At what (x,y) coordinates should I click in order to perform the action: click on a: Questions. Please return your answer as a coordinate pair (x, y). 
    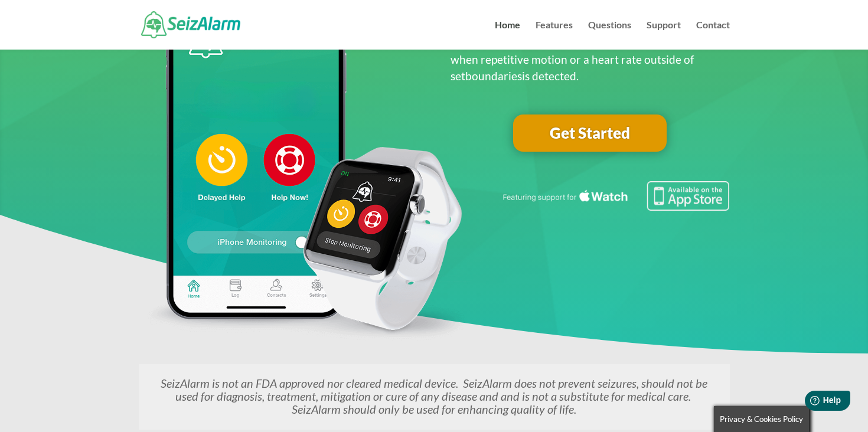
    Looking at the image, I should click on (609, 34).